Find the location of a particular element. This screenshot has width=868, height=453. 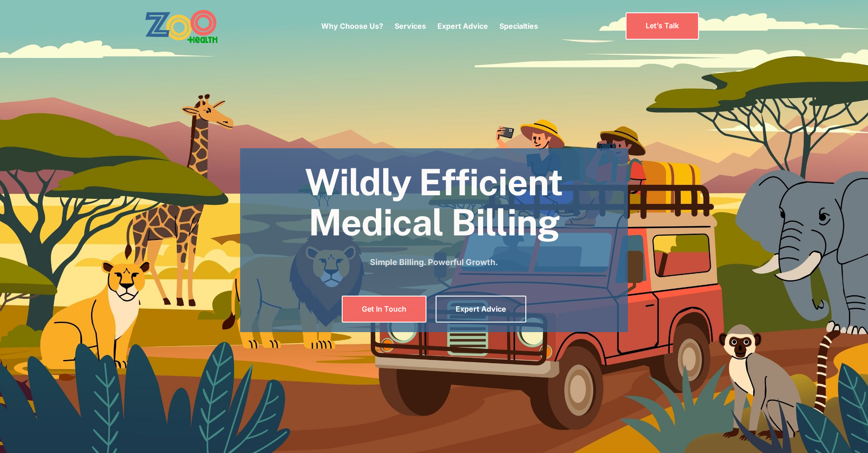

a: Why Choose Us? is located at coordinates (352, 26).